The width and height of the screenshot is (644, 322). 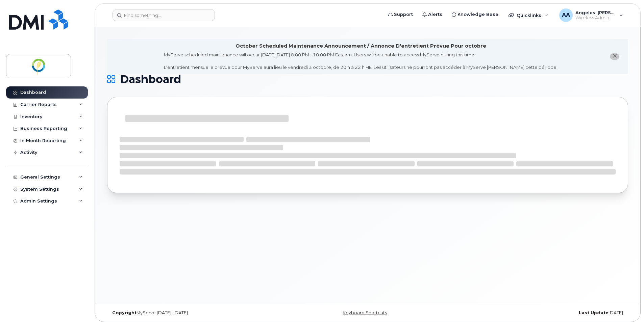 What do you see at coordinates (361, 46) in the screenshot?
I see `div: October Scheduled Maintenance Announcement / Annonce D'entretient Prévue Pour octobre` at bounding box center [361, 46].